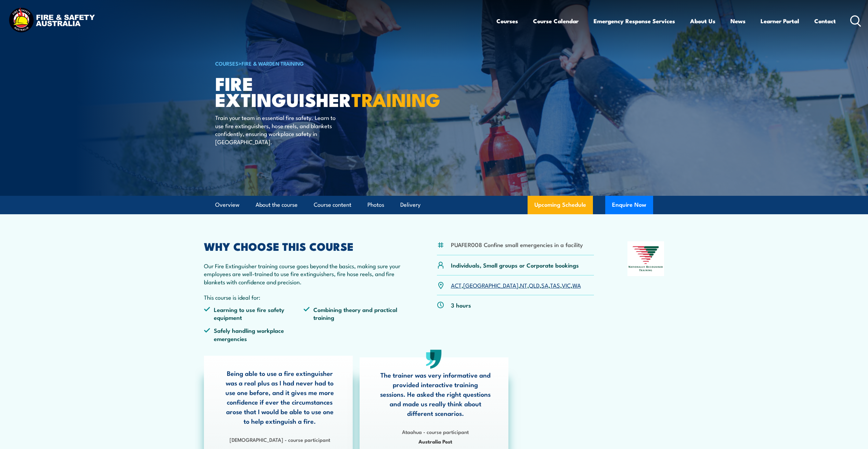  Describe the element at coordinates (436, 394) in the screenshot. I see `p: The trainer was very informative and provided interactive training sessions. He asked the right q...` at that location.